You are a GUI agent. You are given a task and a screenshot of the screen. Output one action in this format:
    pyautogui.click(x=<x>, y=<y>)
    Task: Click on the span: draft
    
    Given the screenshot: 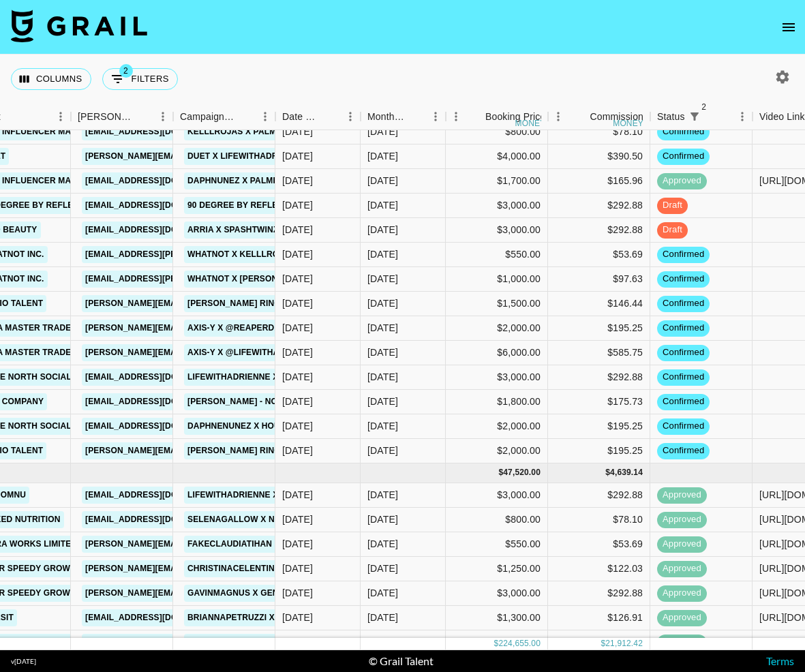 What is the action you would take?
    pyautogui.click(x=672, y=230)
    